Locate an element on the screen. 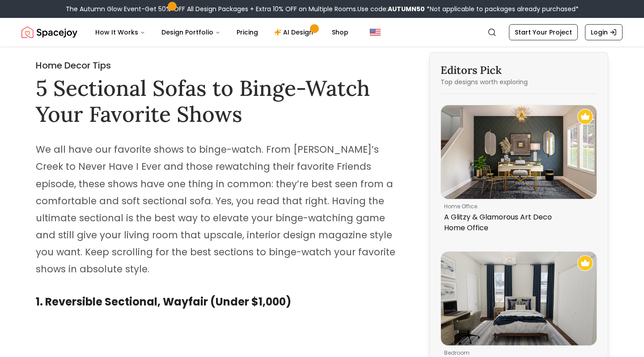  nav: Global is located at coordinates (322, 32).